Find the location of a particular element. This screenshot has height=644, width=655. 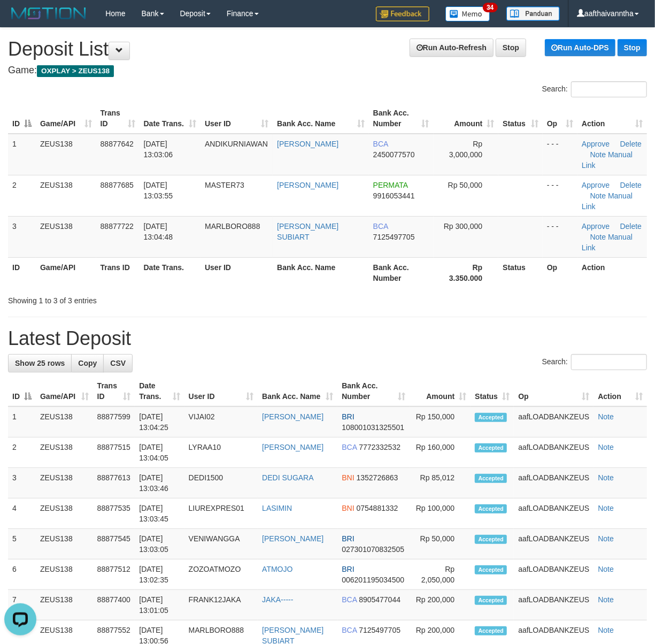

td: VIJAI02 is located at coordinates (222, 421).